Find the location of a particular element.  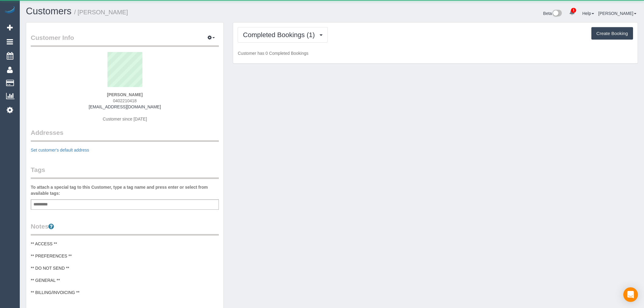

p: Customer has 0 Completed Bookings is located at coordinates (435, 53).